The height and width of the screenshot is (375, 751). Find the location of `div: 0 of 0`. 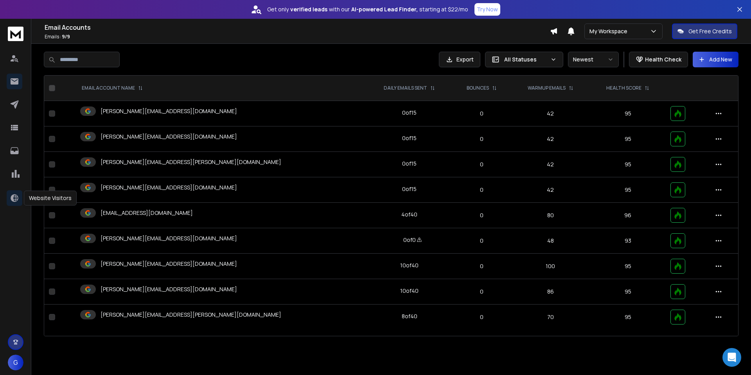

div: 0 of 0 is located at coordinates (410, 240).